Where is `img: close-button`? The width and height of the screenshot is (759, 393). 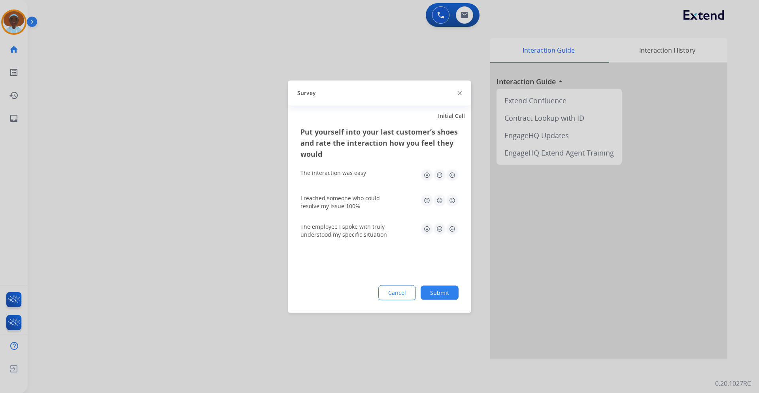 img: close-button is located at coordinates (460, 93).